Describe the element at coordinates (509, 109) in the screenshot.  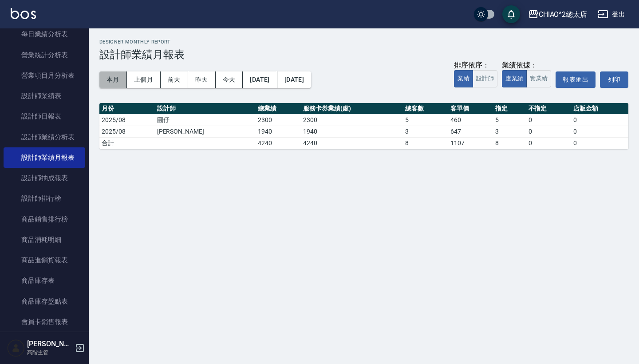
I see `th: 指定` at that location.